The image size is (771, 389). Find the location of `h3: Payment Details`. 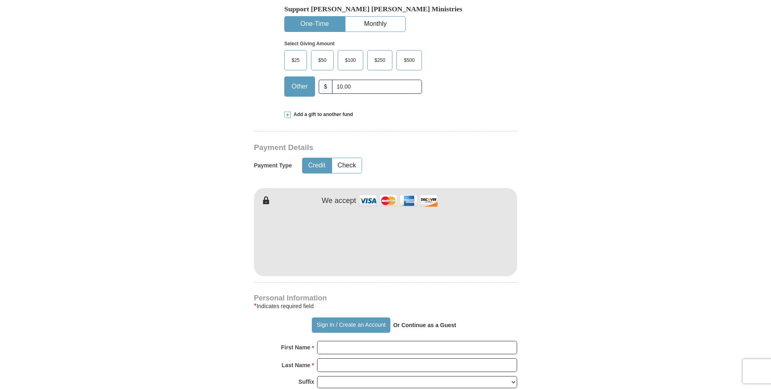

h3: Payment Details is located at coordinates (357, 148).